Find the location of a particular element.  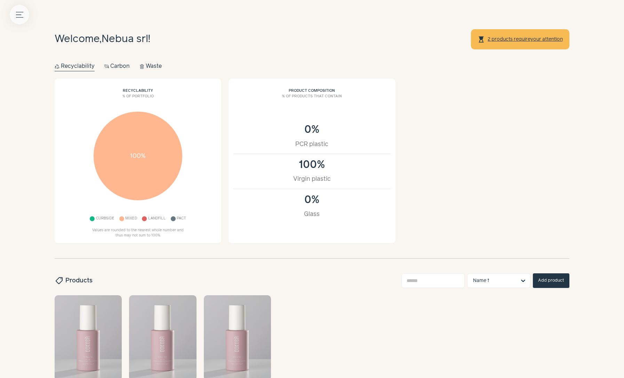

span: hourglass_top is located at coordinates (481, 39).